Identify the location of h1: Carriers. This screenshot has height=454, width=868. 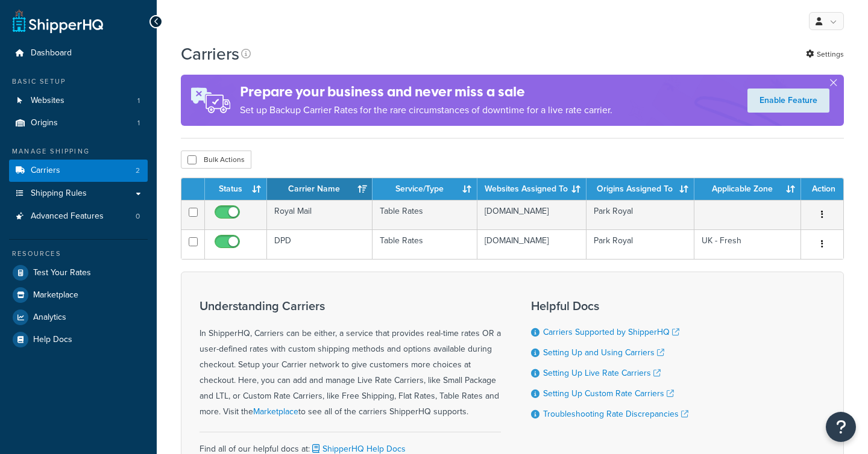
(210, 54).